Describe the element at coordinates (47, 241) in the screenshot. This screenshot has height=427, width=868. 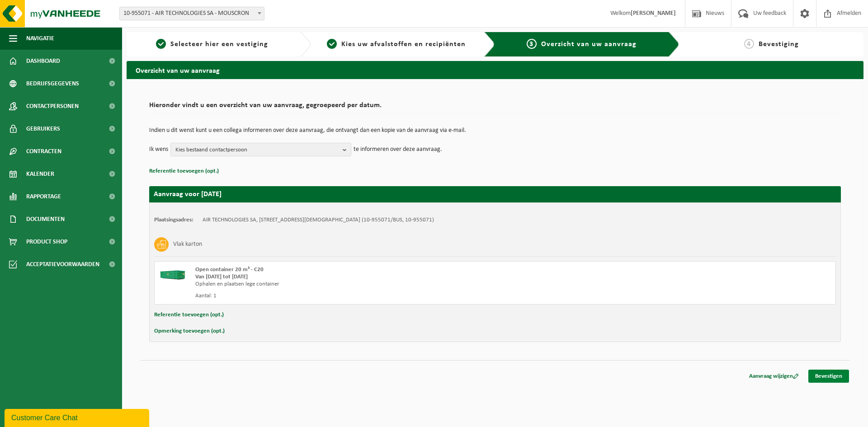
I see `span: Product Shop` at that location.